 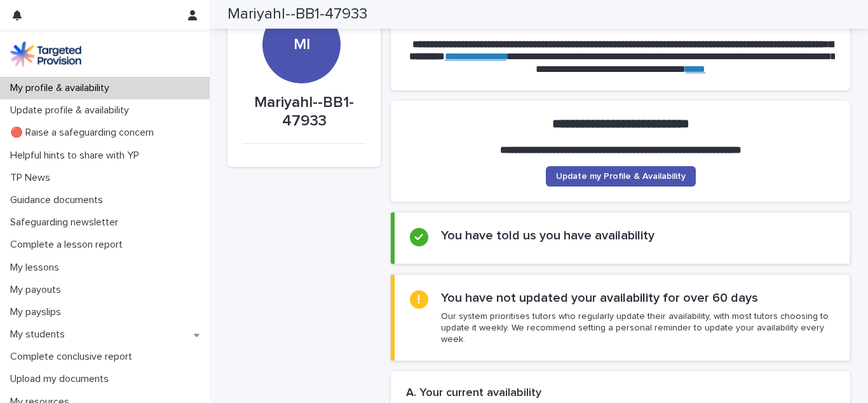 I want to click on a: Update my Profile & Availability, so click(x=621, y=176).